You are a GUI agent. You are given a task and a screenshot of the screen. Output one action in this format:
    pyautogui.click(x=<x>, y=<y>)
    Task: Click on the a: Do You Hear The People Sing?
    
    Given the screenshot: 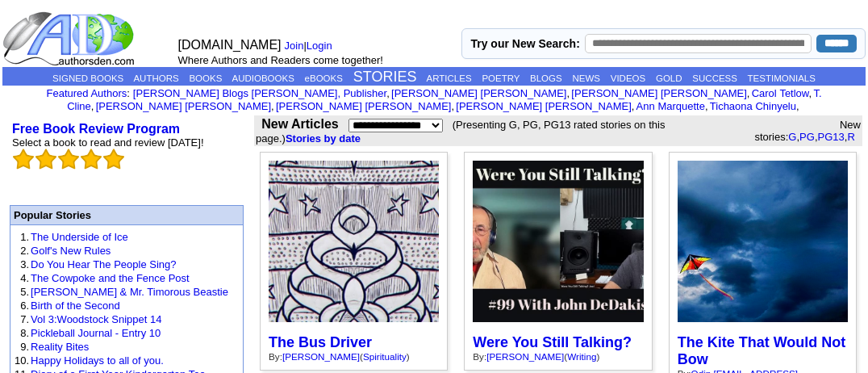 What is the action you would take?
    pyautogui.click(x=103, y=264)
    